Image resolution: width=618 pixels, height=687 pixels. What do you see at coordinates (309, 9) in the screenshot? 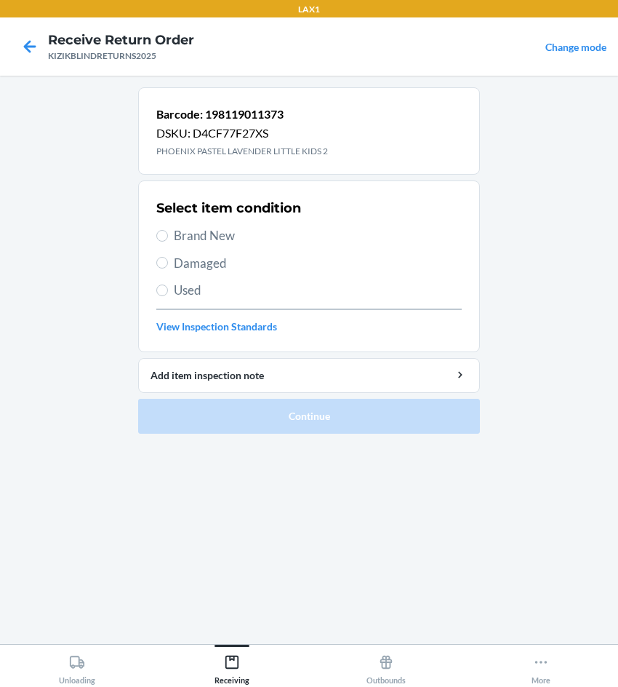
I see `p: LAX1` at bounding box center [309, 9].